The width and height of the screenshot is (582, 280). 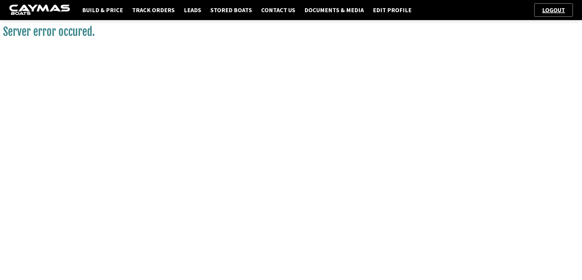 I want to click on a: Leads, so click(x=192, y=10).